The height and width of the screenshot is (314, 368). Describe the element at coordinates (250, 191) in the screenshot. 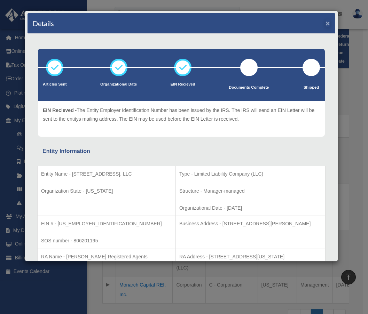

I see `p: Structure - Manager-managed` at that location.